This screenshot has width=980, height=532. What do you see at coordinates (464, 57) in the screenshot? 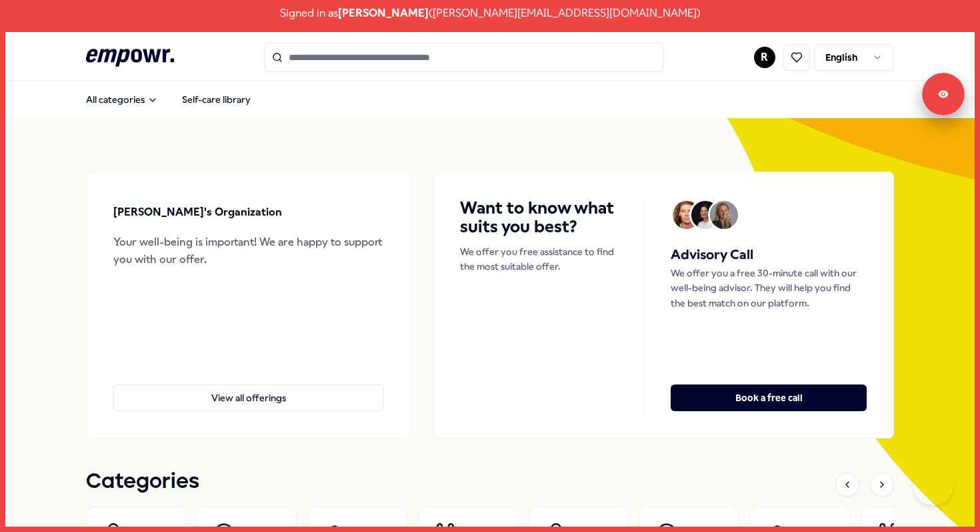
I see `input: Search for products, categories or subcategories` at bounding box center [464, 57].